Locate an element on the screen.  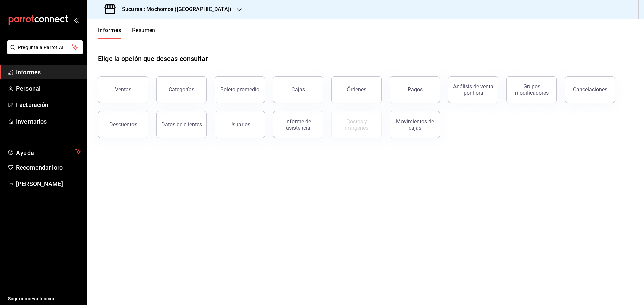
font: Facturación is located at coordinates (32, 105).